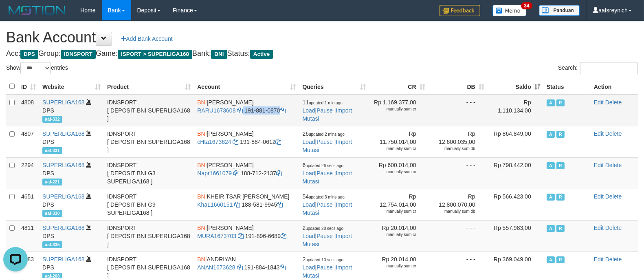  Describe the element at coordinates (334, 86) in the screenshot. I see `th: Queries: activate to sort column ascending` at that location.